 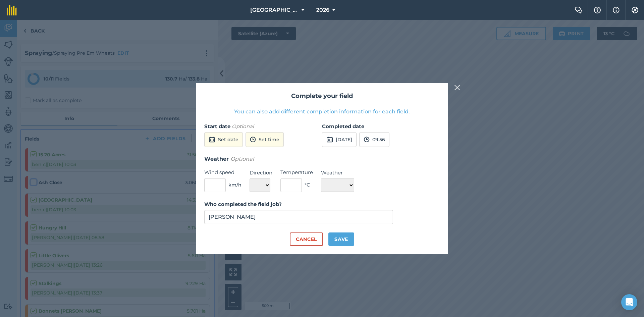 What do you see at coordinates (243, 204) in the screenshot?
I see `strong: Who completed the field job?` at bounding box center [243, 204].